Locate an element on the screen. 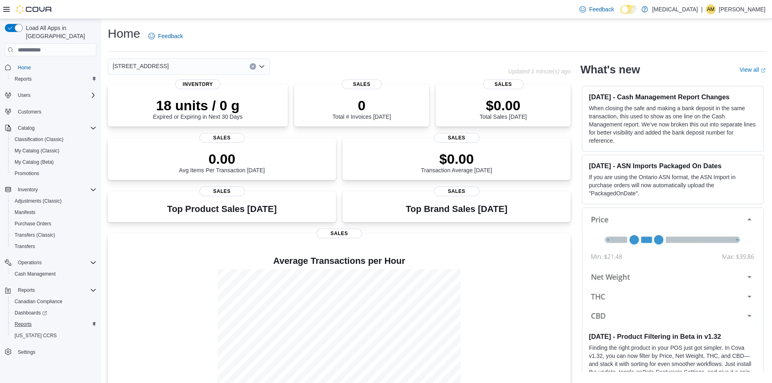  button: Clear input is located at coordinates (253, 66).